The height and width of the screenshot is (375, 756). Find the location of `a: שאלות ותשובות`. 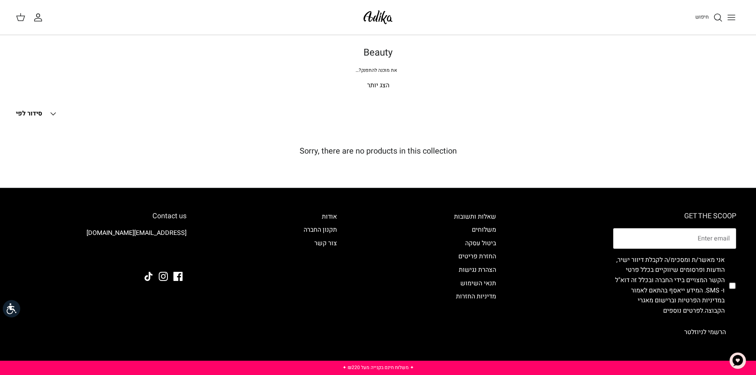

a: שאלות ותשובות is located at coordinates (475, 217).